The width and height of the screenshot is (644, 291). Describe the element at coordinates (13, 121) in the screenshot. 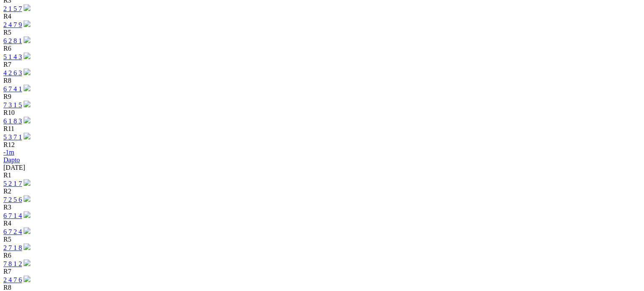

I see `a: 6 1 8 3` at that location.